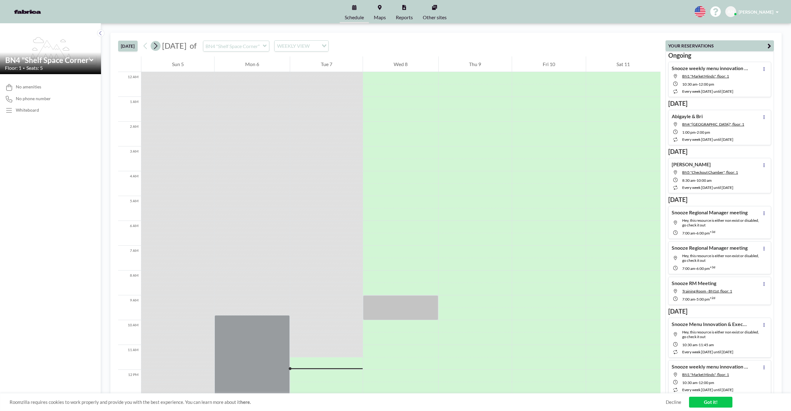  Describe the element at coordinates (720, 46) in the screenshot. I see `button: YOUR RESERVATIONS` at that location.